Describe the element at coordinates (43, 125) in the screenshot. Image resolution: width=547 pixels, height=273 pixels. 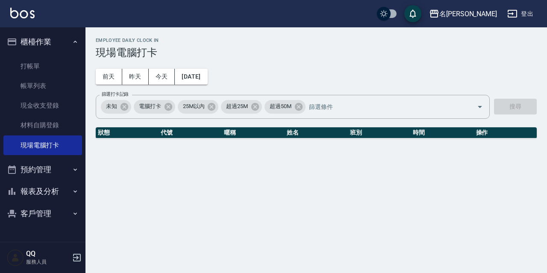
I see `a: 材料自購登錄` at that location.